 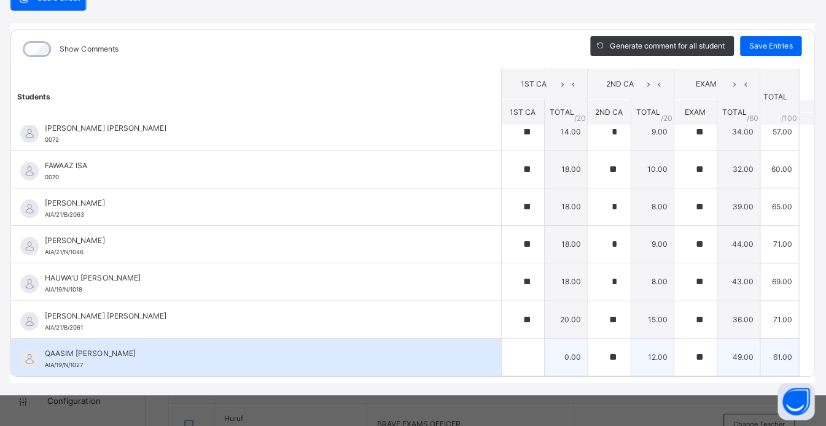 I want to click on span: / 60, so click(x=751, y=119).